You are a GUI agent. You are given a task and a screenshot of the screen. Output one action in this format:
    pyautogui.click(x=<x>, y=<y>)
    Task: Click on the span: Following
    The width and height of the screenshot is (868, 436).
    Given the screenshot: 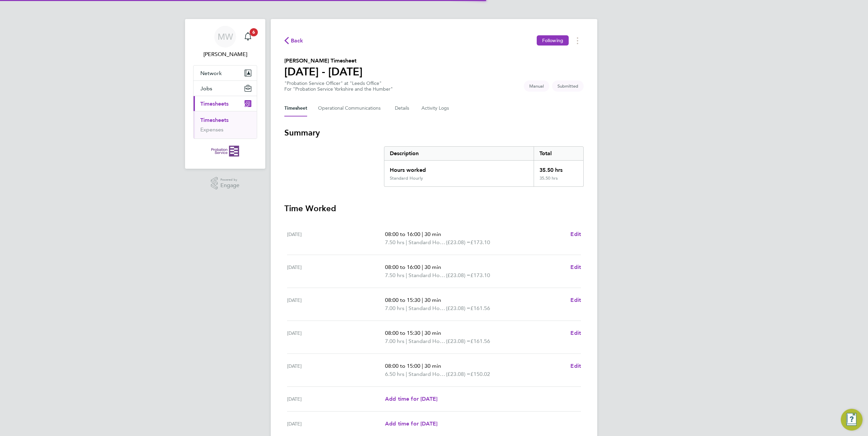 What is the action you would take?
    pyautogui.click(x=552, y=40)
    